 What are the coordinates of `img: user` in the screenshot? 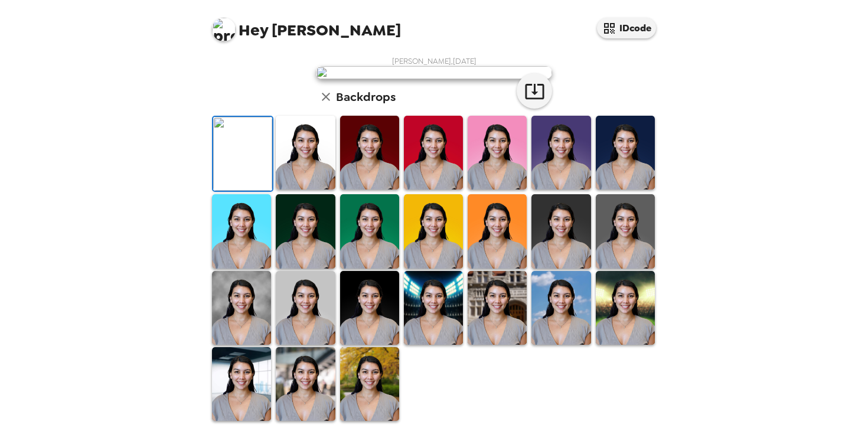 It's located at (434, 72).